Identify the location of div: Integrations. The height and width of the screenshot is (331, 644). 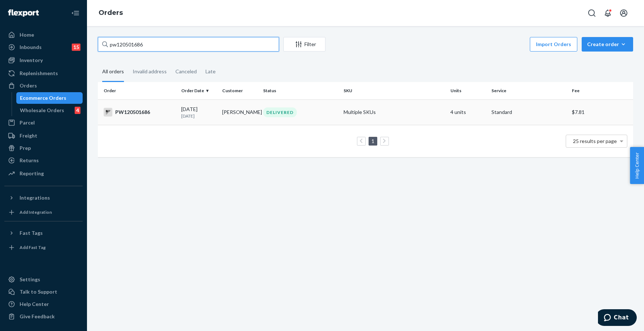
(35, 198).